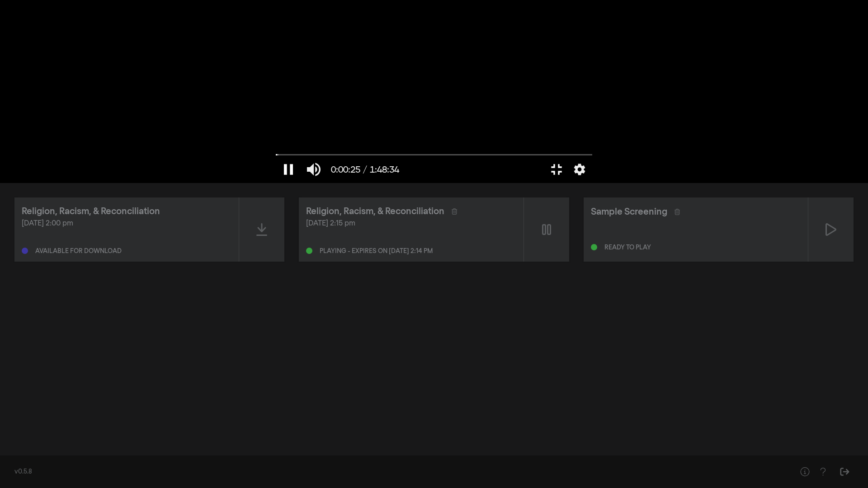  Describe the element at coordinates (579, 169) in the screenshot. I see `button: More settings` at that location.